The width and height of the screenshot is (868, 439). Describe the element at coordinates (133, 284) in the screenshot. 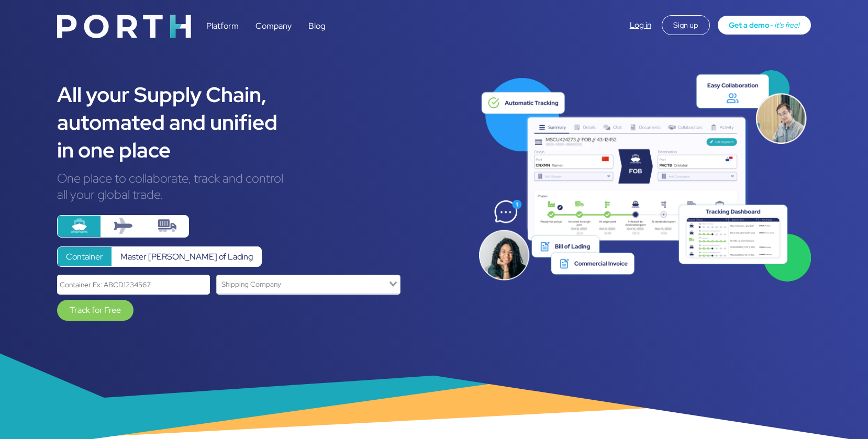

I see `input: Container Ex: ABCD1234567` at that location.